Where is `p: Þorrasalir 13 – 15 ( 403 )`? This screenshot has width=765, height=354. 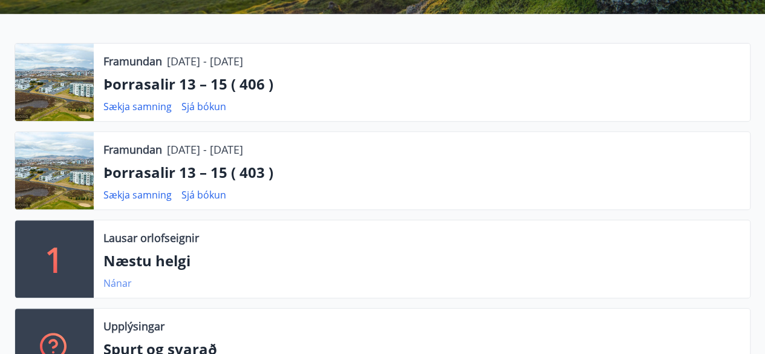
p: Þorrasalir 13 – 15 ( 403 ) is located at coordinates (422, 172).